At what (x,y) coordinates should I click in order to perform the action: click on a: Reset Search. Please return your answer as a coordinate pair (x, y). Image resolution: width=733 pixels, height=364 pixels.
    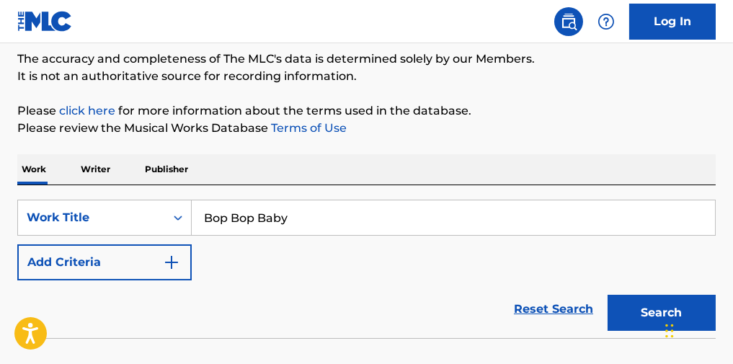
    Looking at the image, I should click on (553, 309).